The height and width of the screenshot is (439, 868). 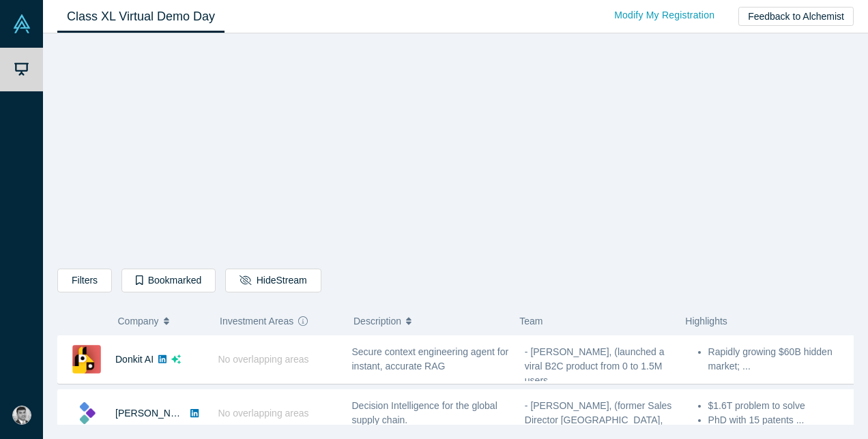 What do you see at coordinates (705, 321) in the screenshot?
I see `span: Highlights` at bounding box center [705, 321].